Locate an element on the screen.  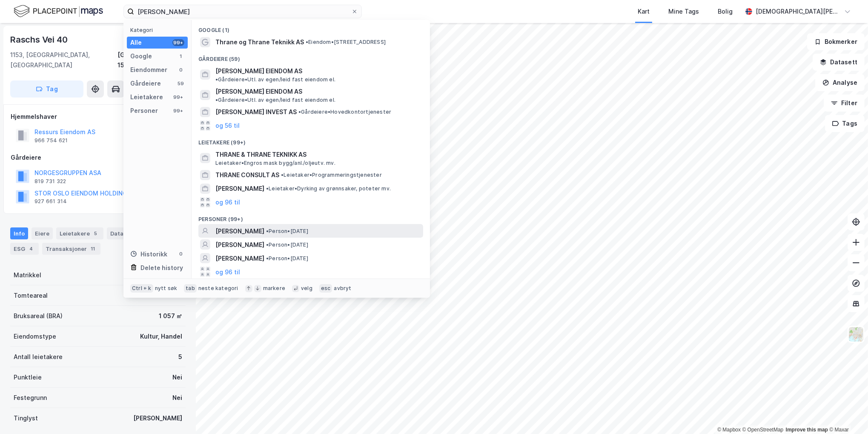
div: Raschs Vei 40 is located at coordinates (39, 39).